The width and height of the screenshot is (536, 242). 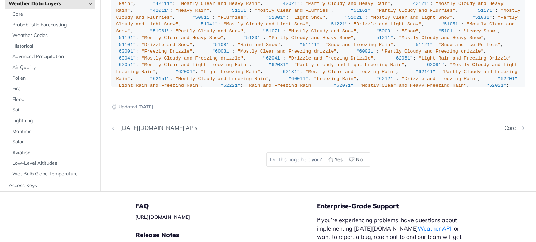 What do you see at coordinates (480, 31) in the screenshot?
I see `span: "Heavy Snow"` at bounding box center [480, 31].